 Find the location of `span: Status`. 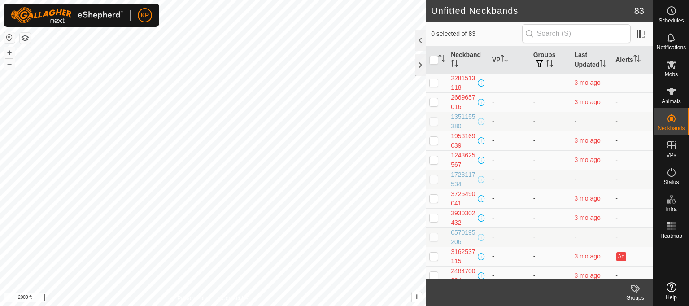

span: Status is located at coordinates (671, 182).